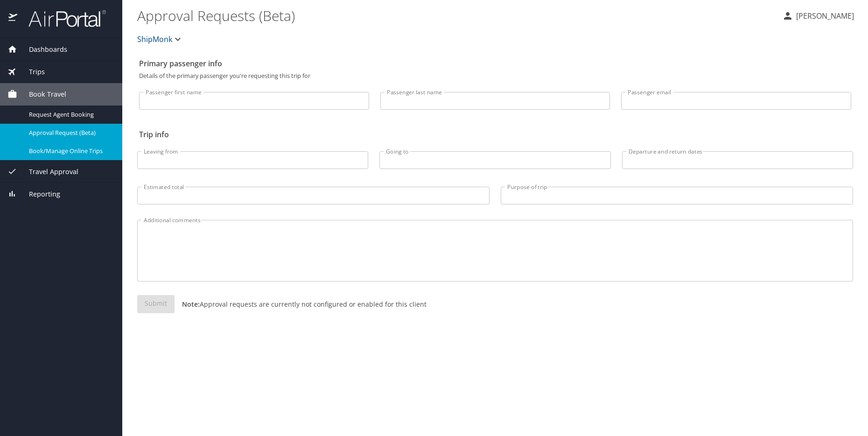 The image size is (868, 436). What do you see at coordinates (70, 114) in the screenshot?
I see `span: Request Agent Booking` at bounding box center [70, 114].